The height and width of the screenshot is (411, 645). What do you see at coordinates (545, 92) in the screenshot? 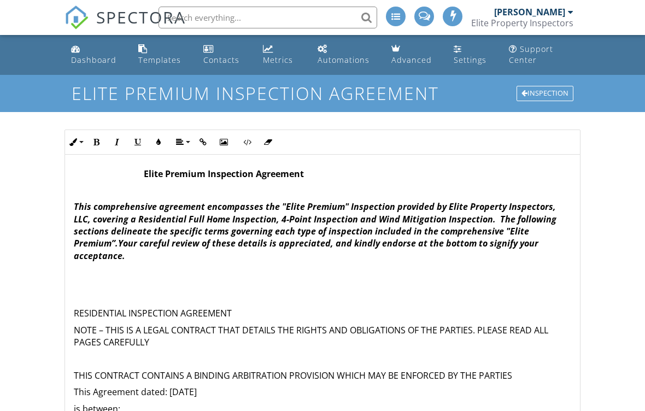
I see `a: Inspection` at bounding box center [545, 92].